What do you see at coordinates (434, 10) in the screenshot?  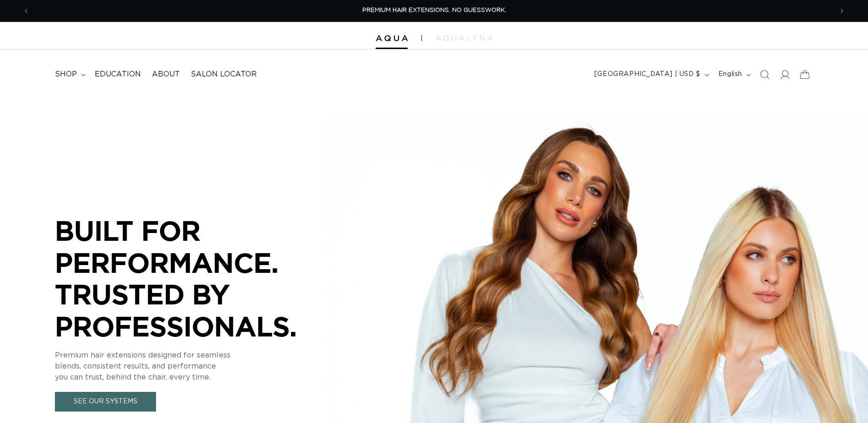 I see `span: PREMIUM HAIR EXTENSIONS. NO GUESSWORK.` at bounding box center [434, 10].